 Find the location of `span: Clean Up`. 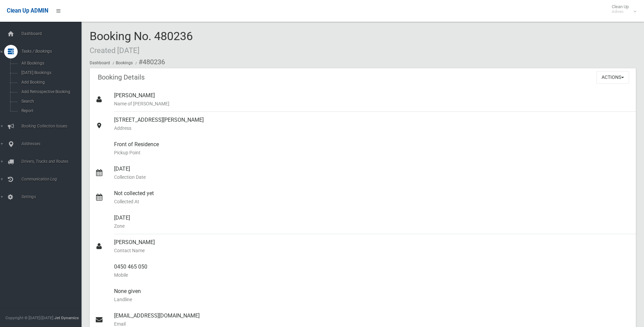

span: Clean Up is located at coordinates (622, 9).